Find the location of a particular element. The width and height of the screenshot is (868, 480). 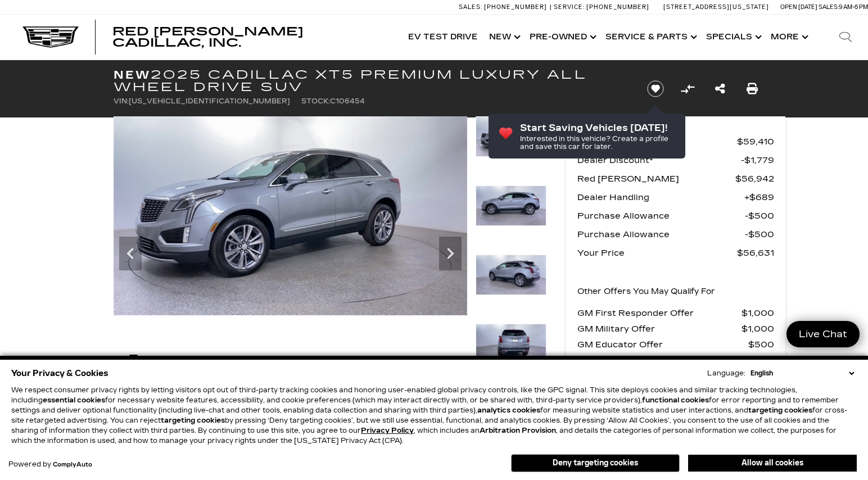

a: EV Test Drive is located at coordinates (443, 37).